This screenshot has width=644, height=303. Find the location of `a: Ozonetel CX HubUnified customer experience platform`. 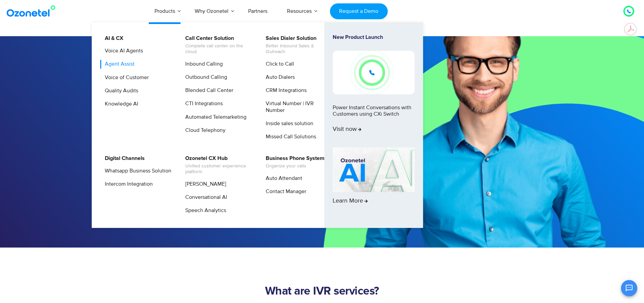

a: Ozonetel CX HubUnified customer experience platform is located at coordinates (217, 165).